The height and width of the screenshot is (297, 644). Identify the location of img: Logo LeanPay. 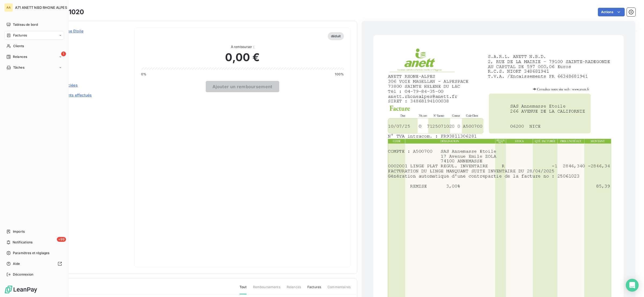
(21, 290).